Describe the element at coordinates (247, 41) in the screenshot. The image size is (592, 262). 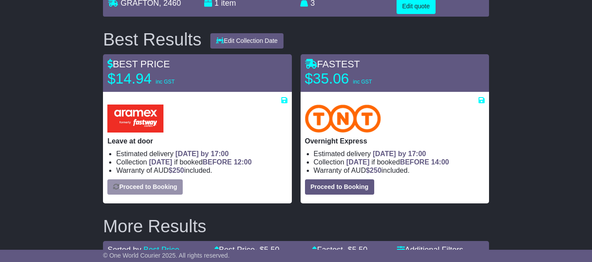
I see `button: Edit Collection Date` at that location.